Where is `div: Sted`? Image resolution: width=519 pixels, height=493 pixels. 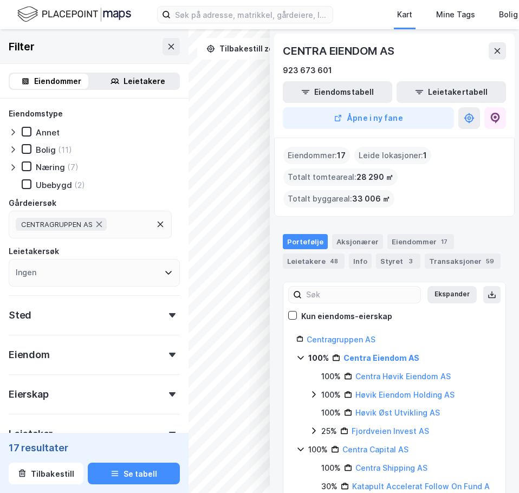 div: Sted is located at coordinates (20, 315).